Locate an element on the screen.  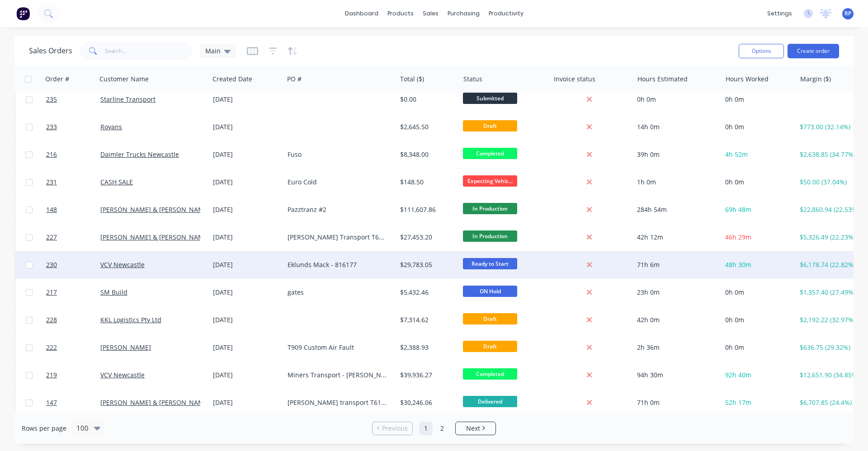
a: 231 is located at coordinates (73, 182).